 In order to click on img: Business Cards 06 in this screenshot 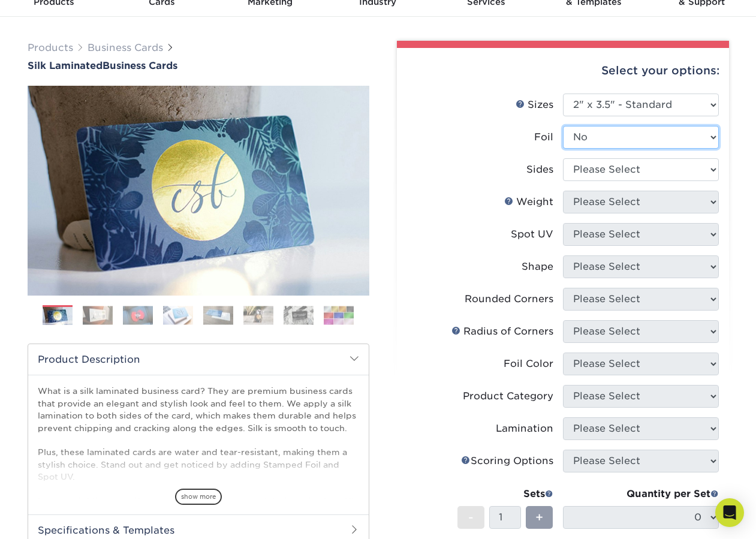, I will do `click(258, 315)`.